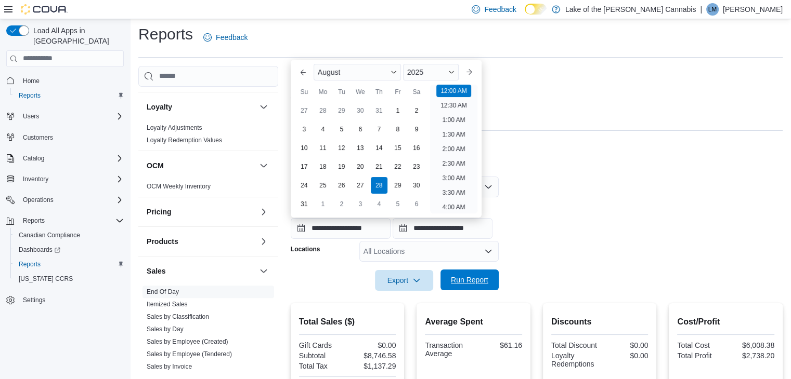 This screenshot has width=791, height=379. I want to click on button: Catalog, so click(65, 159).